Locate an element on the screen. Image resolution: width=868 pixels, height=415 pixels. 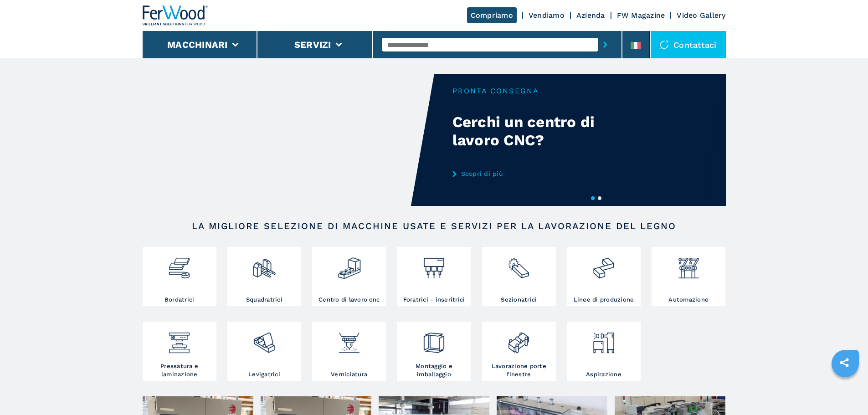
button: Macchinari is located at coordinates (197, 45).